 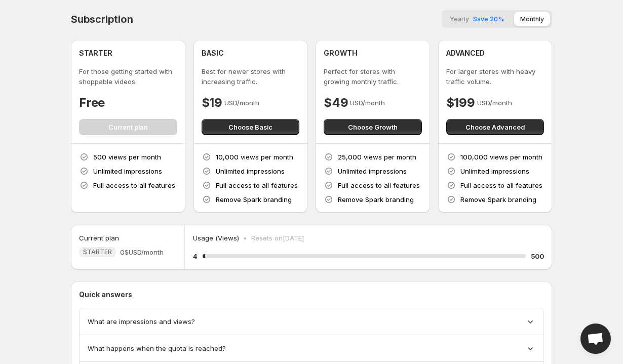 I want to click on span: What happens when the quota is reached?, so click(x=157, y=348).